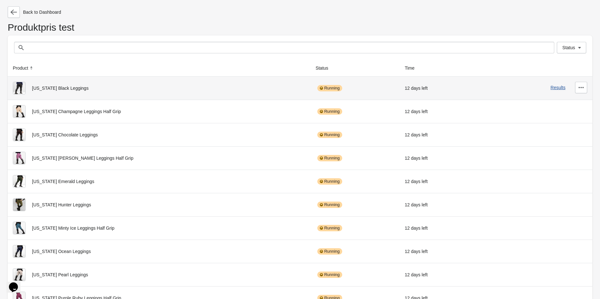 Image resolution: width=600 pixels, height=299 pixels. Describe the element at coordinates (558, 88) in the screenshot. I see `button: Results` at that location.